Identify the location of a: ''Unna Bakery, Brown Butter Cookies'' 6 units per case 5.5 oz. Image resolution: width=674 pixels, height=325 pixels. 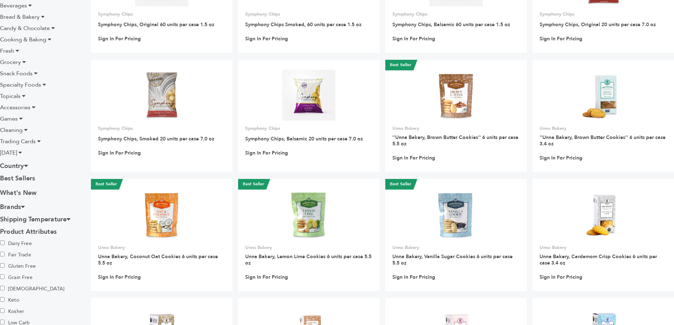
(455, 140).